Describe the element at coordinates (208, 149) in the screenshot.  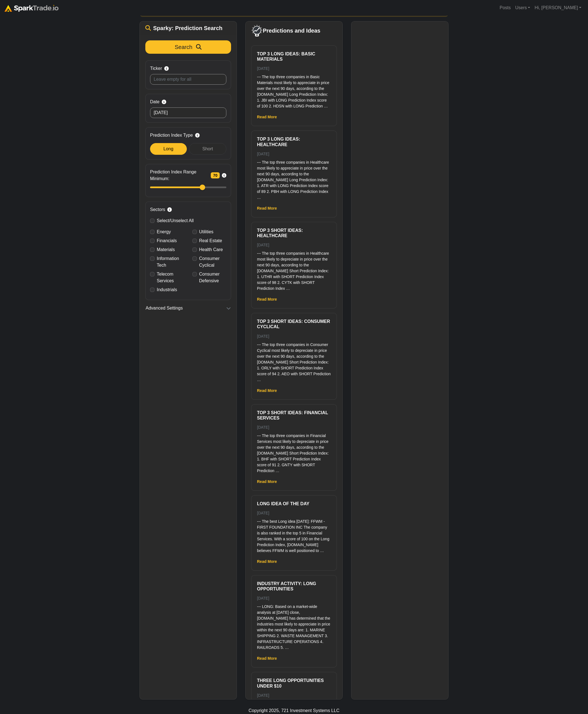
I see `div: Short` at that location.